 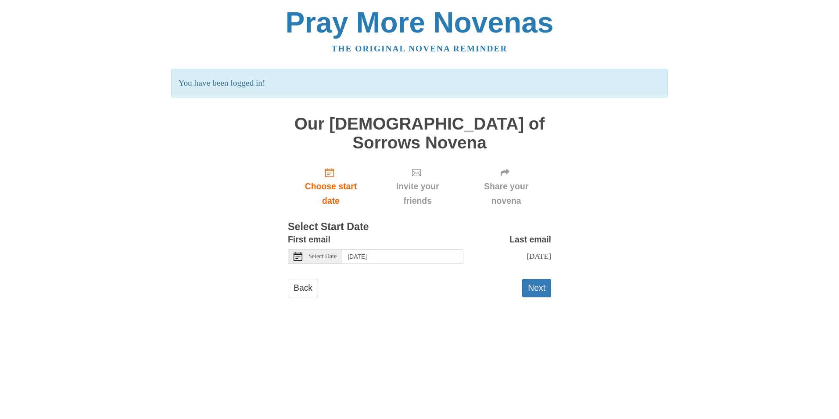 I want to click on span: Share your novena, so click(x=506, y=194).